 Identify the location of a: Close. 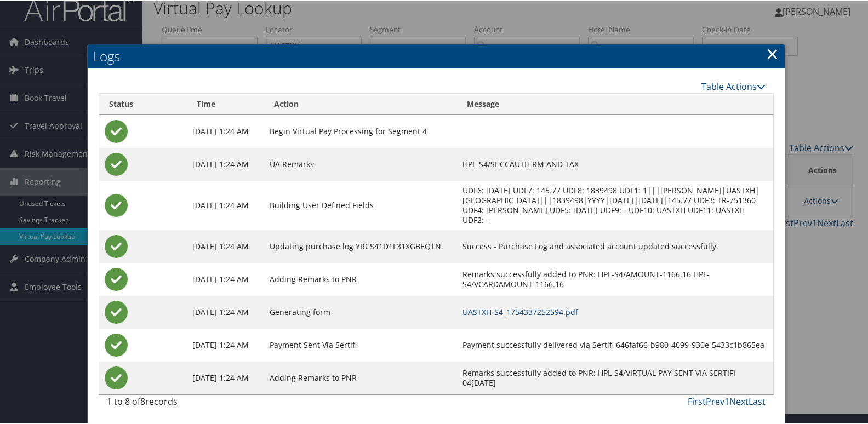
(772, 53).